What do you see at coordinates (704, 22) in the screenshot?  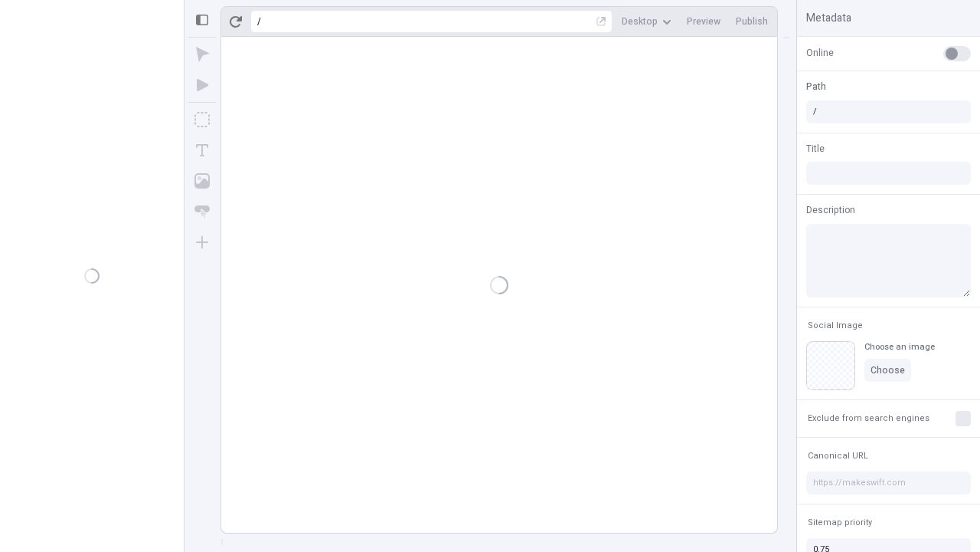 I see `button: Preview` at bounding box center [704, 22].